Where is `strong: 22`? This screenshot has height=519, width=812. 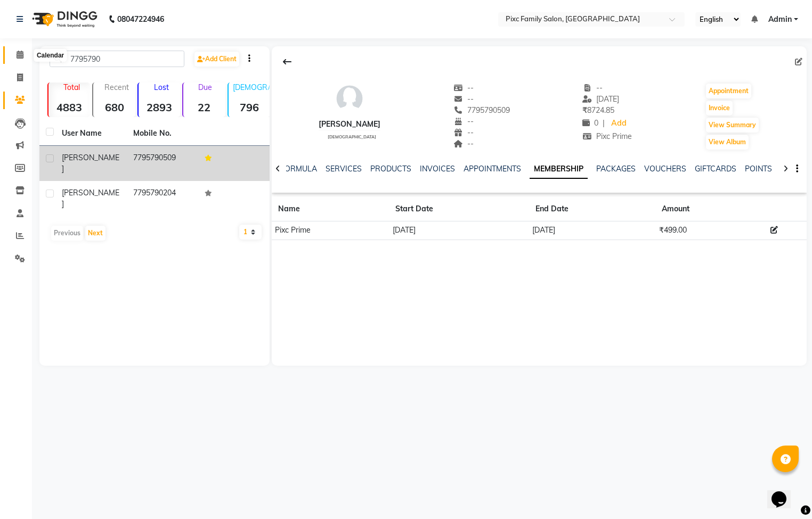
strong: 22 is located at coordinates (204, 107).